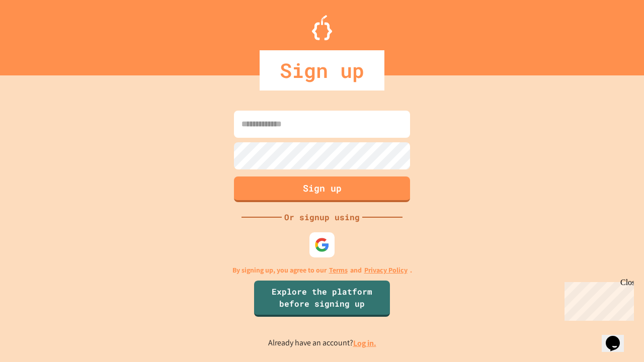 This screenshot has width=644, height=362. I want to click on a: Terms, so click(338, 270).